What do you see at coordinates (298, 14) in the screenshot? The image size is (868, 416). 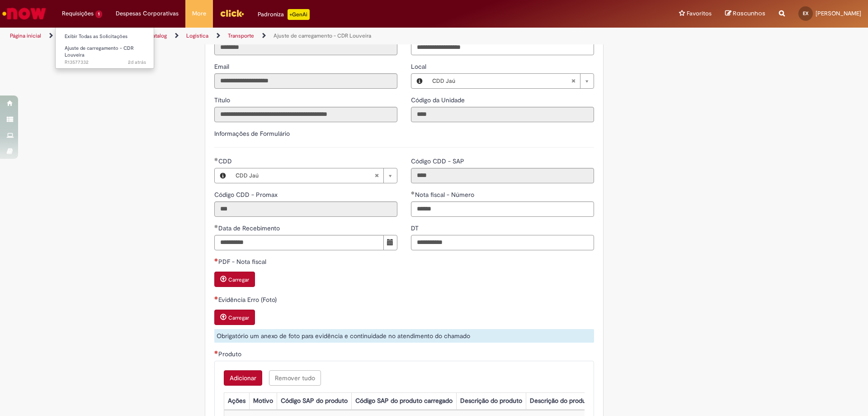 I see `p: +GenAi` at bounding box center [298, 14].